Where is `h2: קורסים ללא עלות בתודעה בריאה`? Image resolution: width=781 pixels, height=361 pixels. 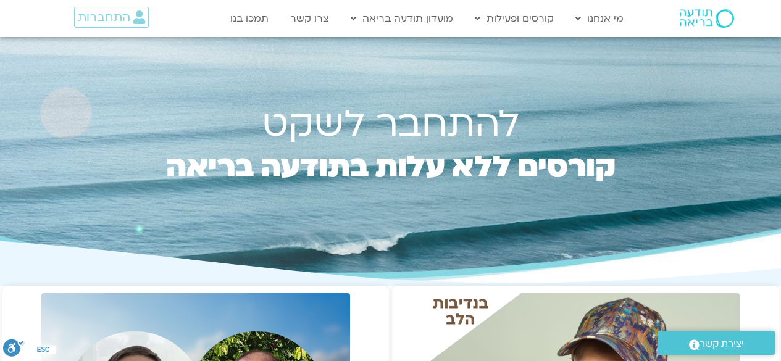 h2: קורסים ללא עלות בתודעה בריאה is located at coordinates (391, 181).